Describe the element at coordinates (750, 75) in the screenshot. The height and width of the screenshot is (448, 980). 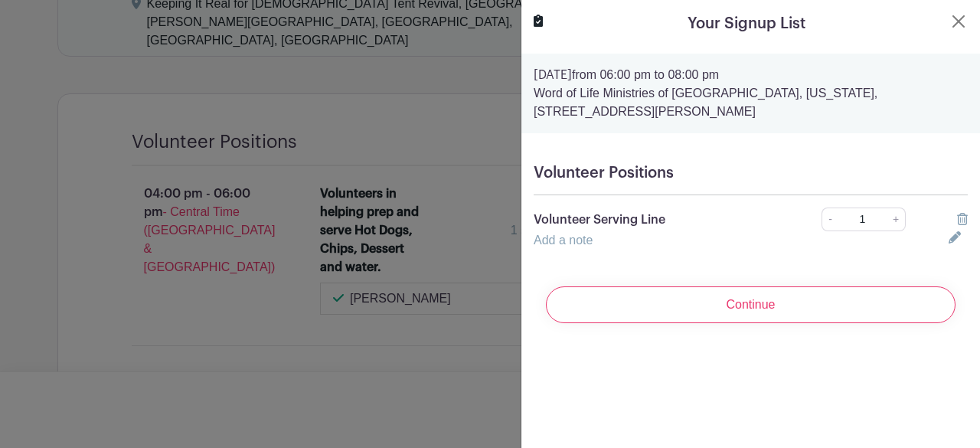
I see `p: from 06:00 pm to 08:00 pm` at that location.